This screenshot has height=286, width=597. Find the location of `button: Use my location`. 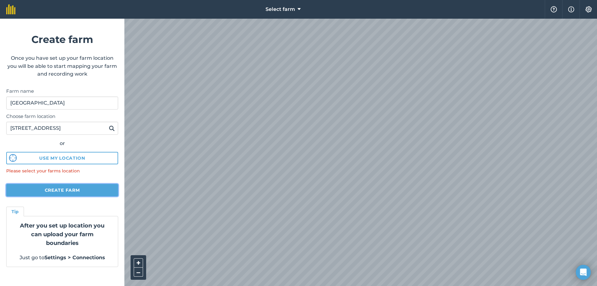

button: Use my location is located at coordinates (62, 158).